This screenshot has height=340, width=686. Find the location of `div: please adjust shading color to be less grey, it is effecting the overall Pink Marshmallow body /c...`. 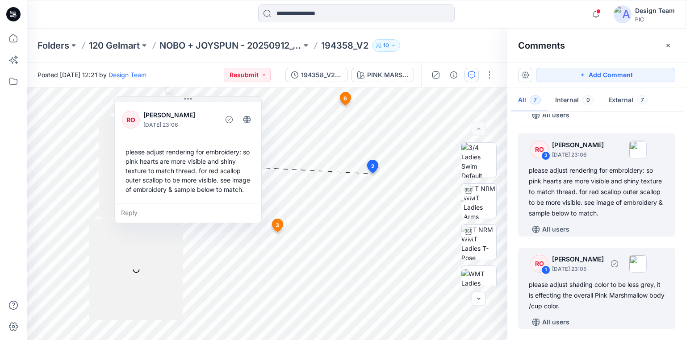

div: please adjust shading color to be less grey, it is effecting the overall Pink Marshmallow body /c... is located at coordinates (597, 296).